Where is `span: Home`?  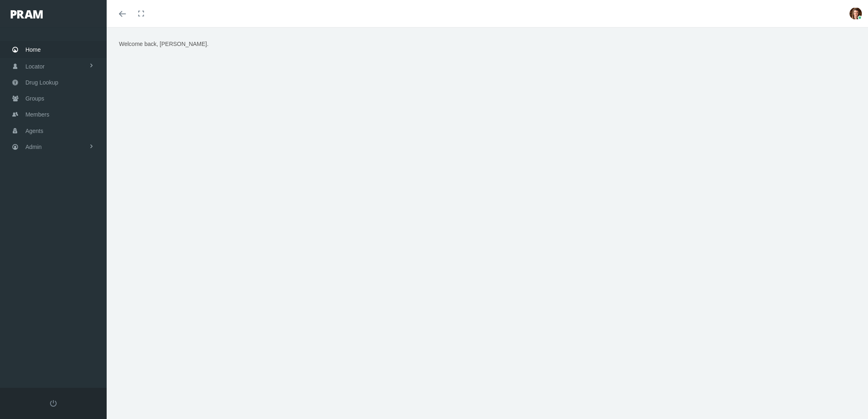
span: Home is located at coordinates (33, 50).